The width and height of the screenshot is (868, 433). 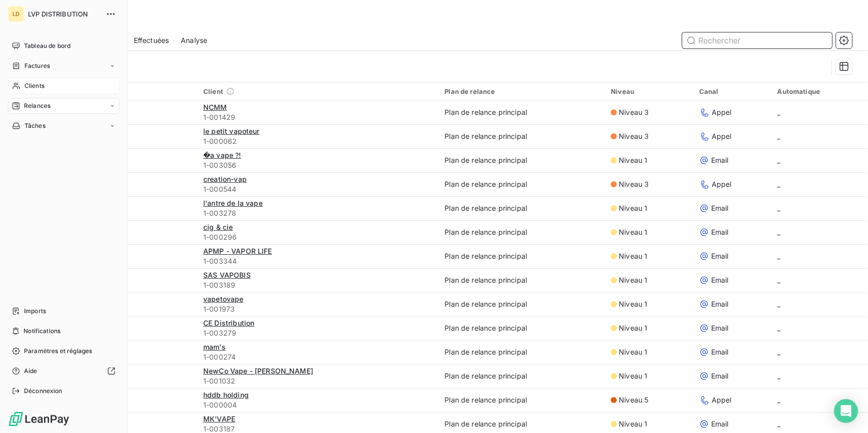 I want to click on span: vapetovape, so click(x=224, y=299).